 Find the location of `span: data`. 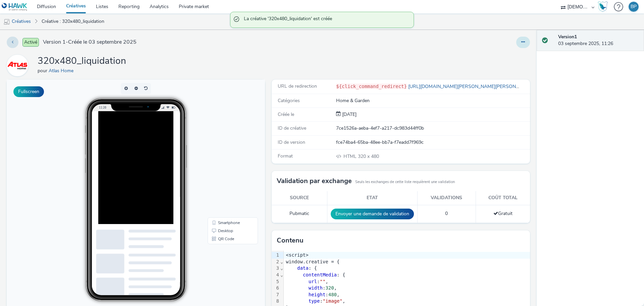

span: data is located at coordinates (303, 268).